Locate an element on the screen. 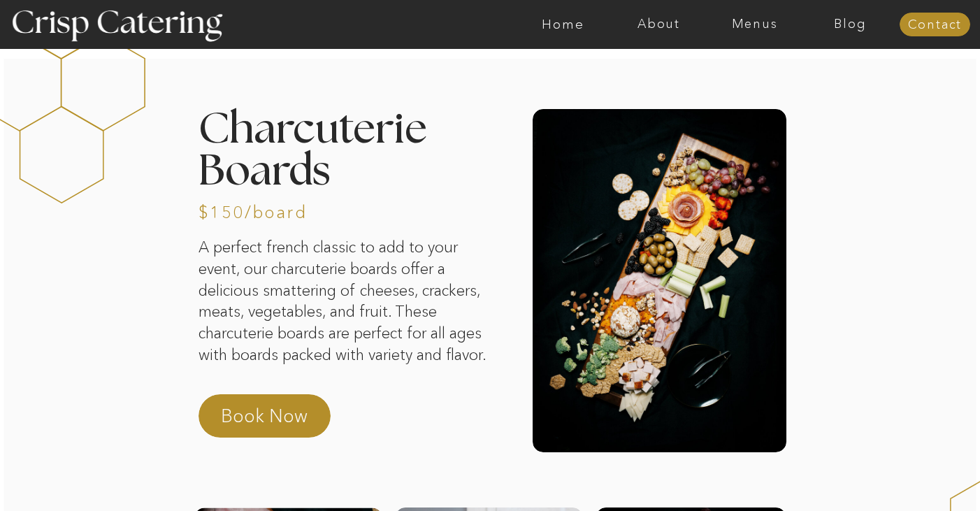  nav: Blog is located at coordinates (850, 24).